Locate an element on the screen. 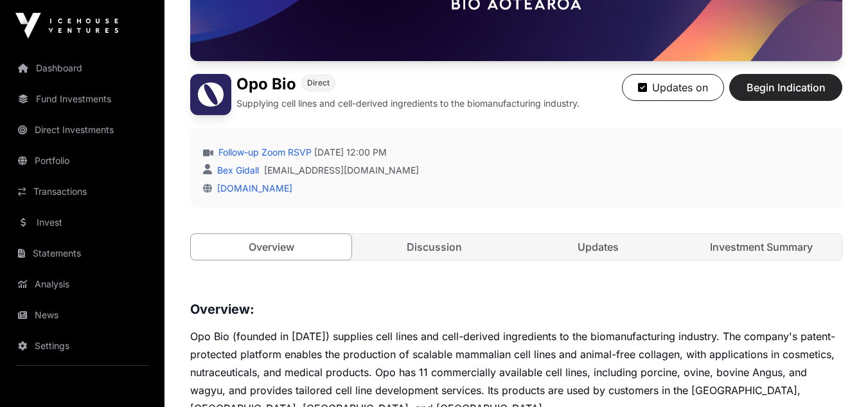 Image resolution: width=868 pixels, height=407 pixels. nav: Tabs is located at coordinates (516, 247).